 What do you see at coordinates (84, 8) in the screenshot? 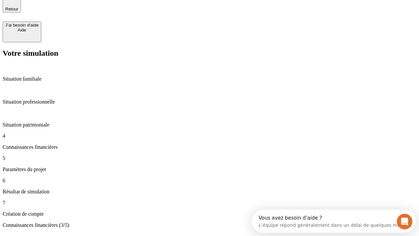
I see `div: Vous avez besoin d’aide ?` at bounding box center [84, 8].